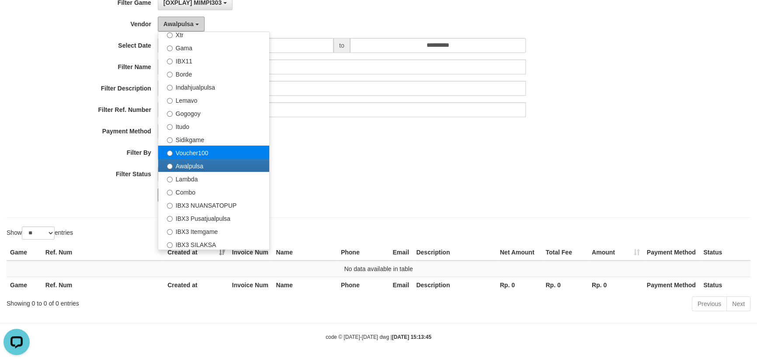  What do you see at coordinates (158, 301) in the screenshot?
I see `div: Showing 0 to 0 of 0 entries` at bounding box center [158, 301].